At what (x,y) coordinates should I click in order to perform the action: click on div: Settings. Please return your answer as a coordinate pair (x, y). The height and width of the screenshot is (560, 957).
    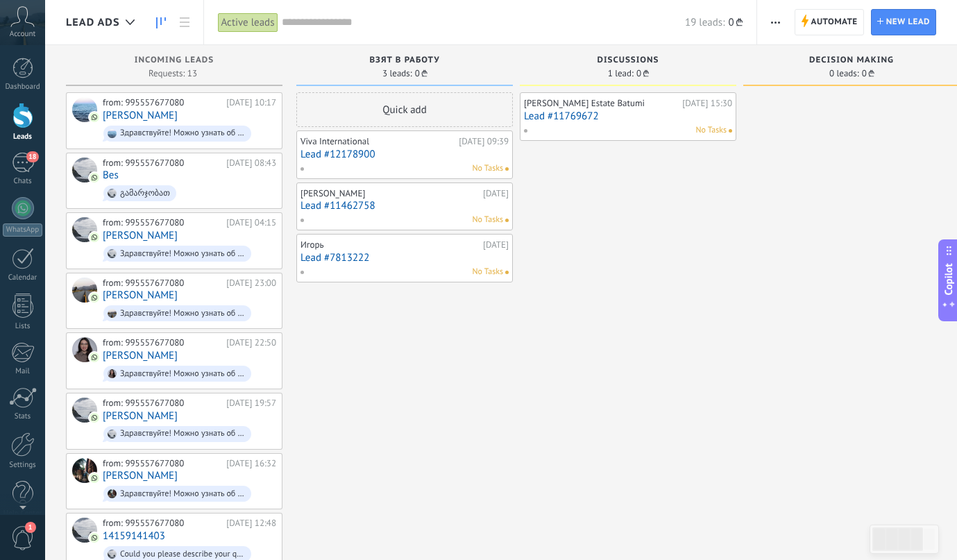
    Looking at the image, I should click on (23, 465).